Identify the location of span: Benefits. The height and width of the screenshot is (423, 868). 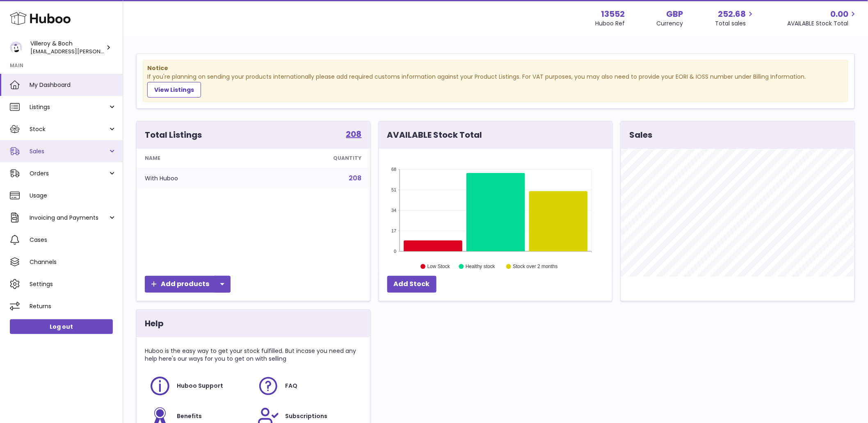
(189, 416).